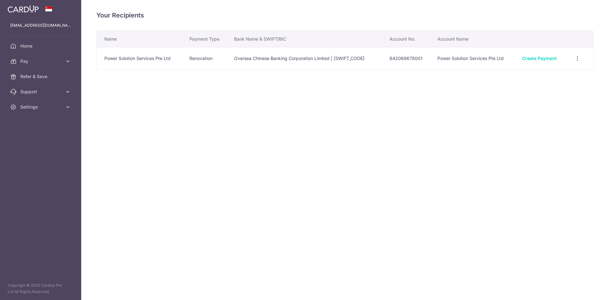 The width and height of the screenshot is (609, 300). I want to click on h4: Your Recipients, so click(345, 15).